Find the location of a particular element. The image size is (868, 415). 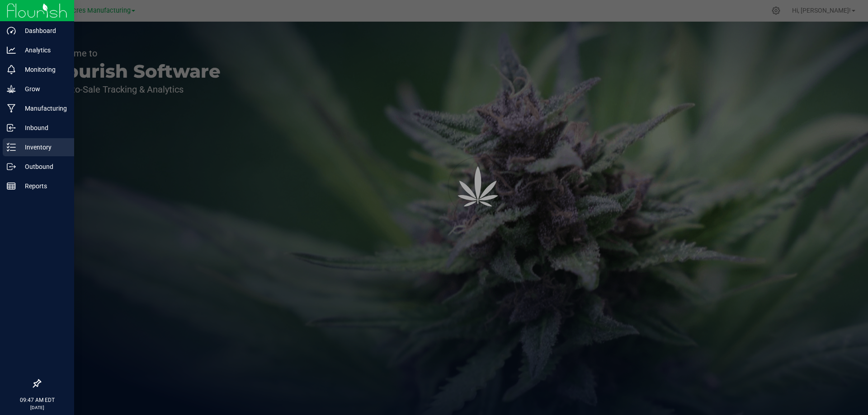

inline-svg: Manufacturing is located at coordinates (12, 108).